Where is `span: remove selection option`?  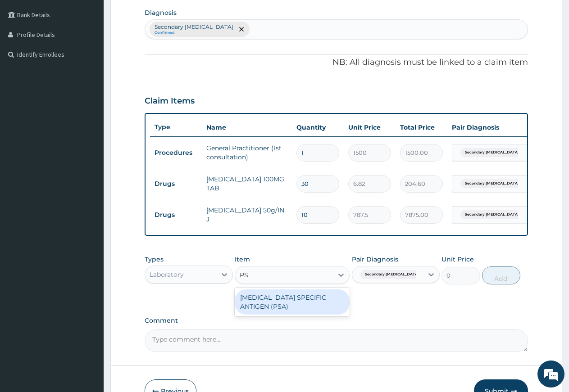
span: remove selection option is located at coordinates (242, 29).